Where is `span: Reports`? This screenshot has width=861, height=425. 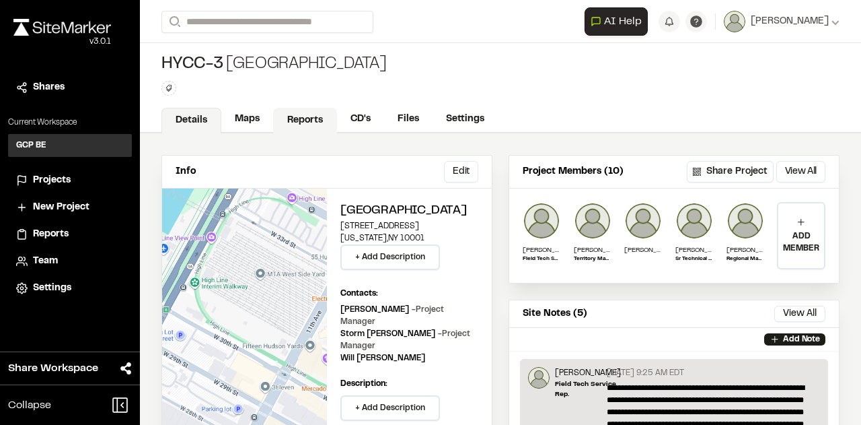
span: Reports is located at coordinates (50, 234).